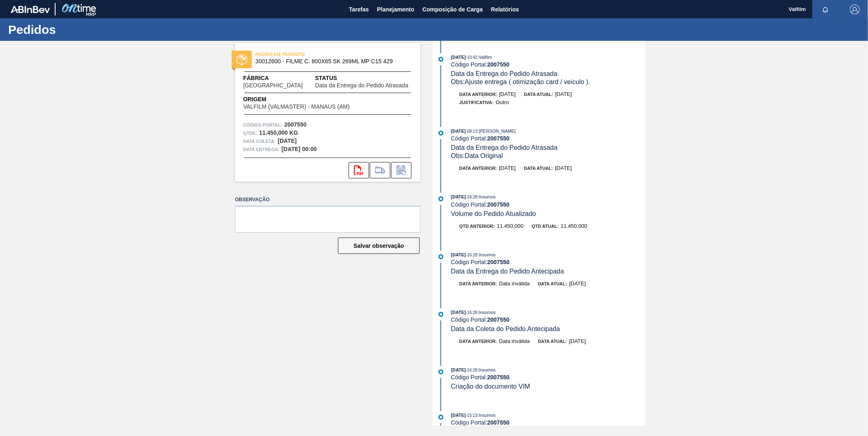  I want to click on h1: Pedidos, so click(80, 29).